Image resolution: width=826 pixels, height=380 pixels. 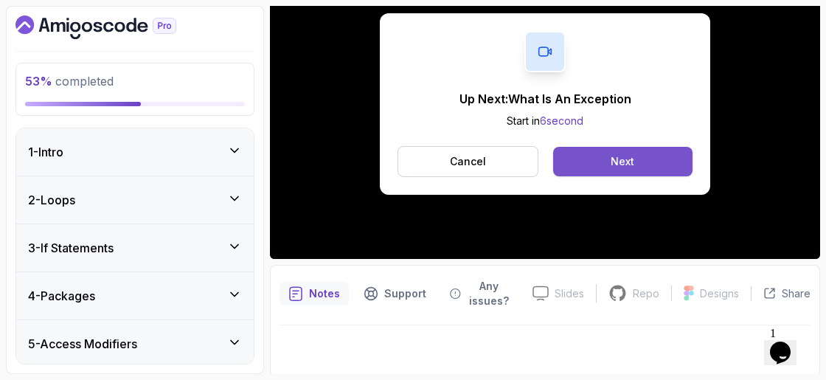 I want to click on button: Feedback button, so click(x=481, y=294).